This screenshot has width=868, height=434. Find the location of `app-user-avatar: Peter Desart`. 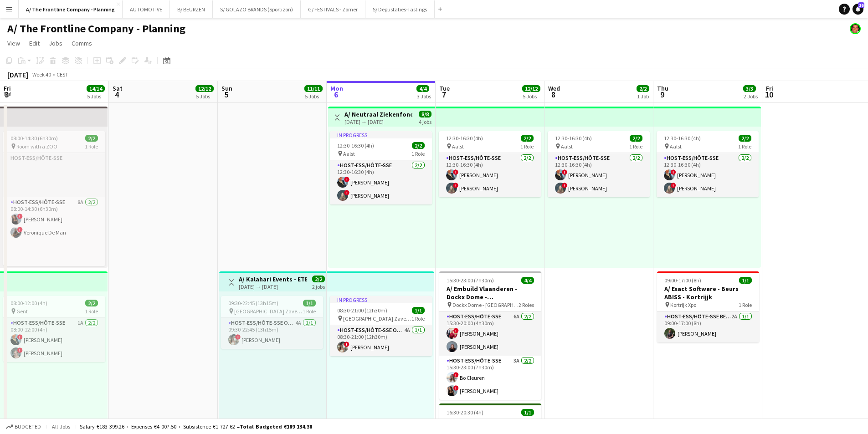

app-user-avatar: Peter Desart is located at coordinates (855, 29).